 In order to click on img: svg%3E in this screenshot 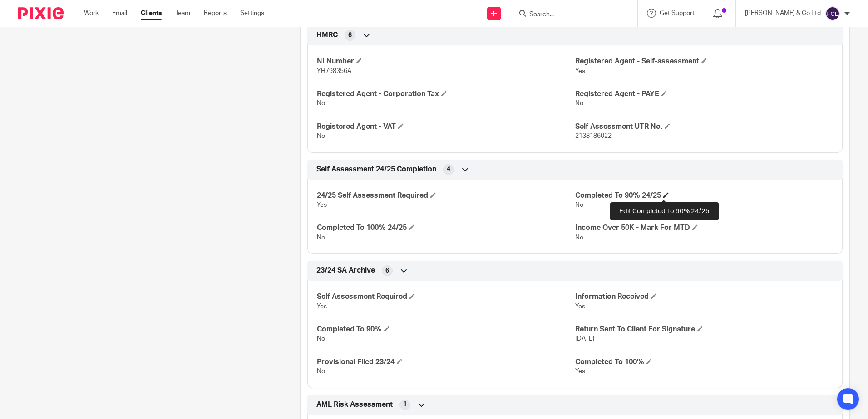, I will do `click(833, 13)`.